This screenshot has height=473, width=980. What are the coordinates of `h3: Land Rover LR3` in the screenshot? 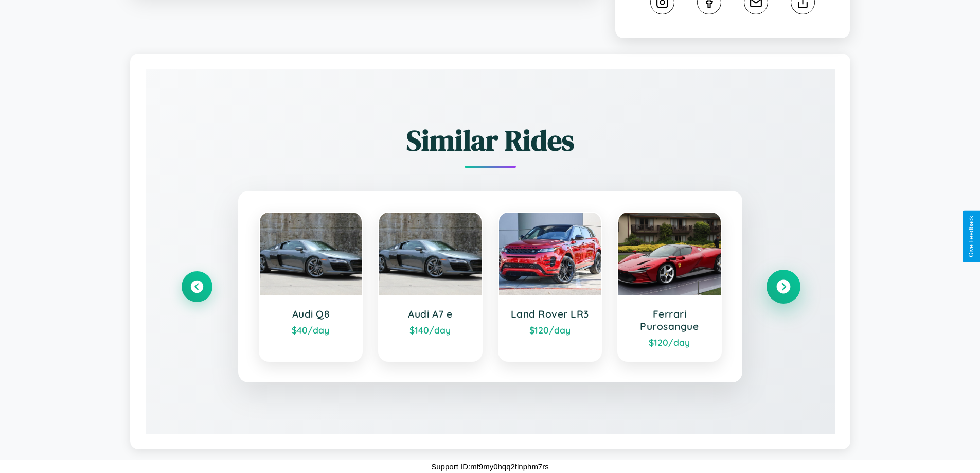 It's located at (550, 314).